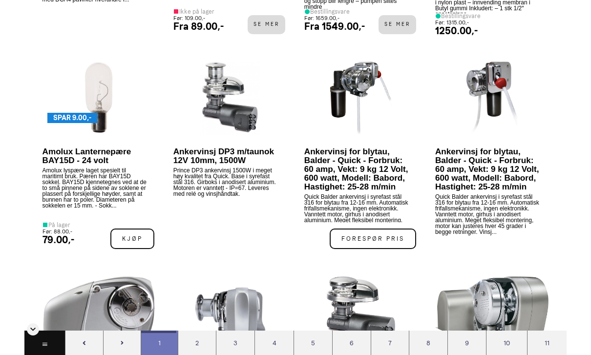 The image size is (591, 355). I want to click on p: Amolux Lanternepære BAY15D - 24 volt, so click(95, 156).